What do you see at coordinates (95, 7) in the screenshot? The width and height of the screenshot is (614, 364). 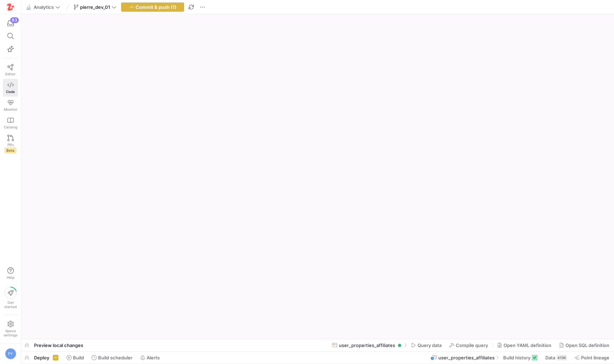 I see `span: pierre_dev_01` at bounding box center [95, 7].